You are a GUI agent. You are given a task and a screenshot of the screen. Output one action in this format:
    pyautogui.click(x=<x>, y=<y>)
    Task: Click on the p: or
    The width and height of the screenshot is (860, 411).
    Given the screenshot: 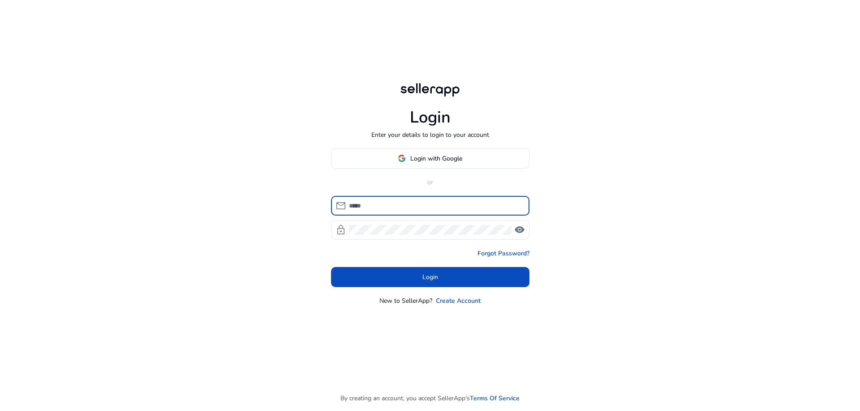 What is the action you would take?
    pyautogui.click(x=430, y=182)
    